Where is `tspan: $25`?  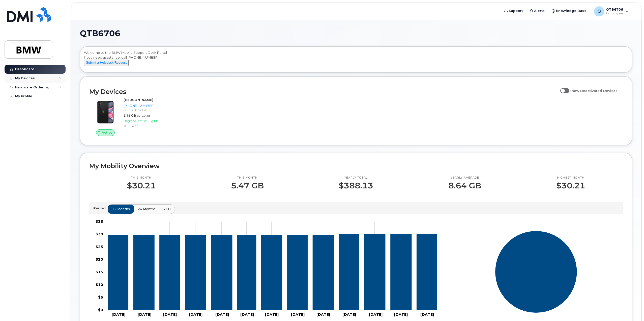 tspan: $25 is located at coordinates (99, 247).